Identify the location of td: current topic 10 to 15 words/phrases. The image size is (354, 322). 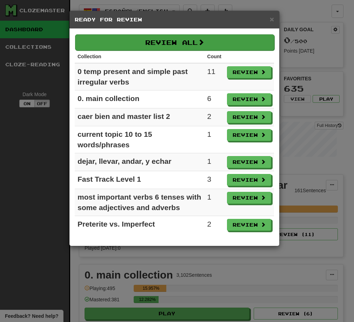
(139, 139).